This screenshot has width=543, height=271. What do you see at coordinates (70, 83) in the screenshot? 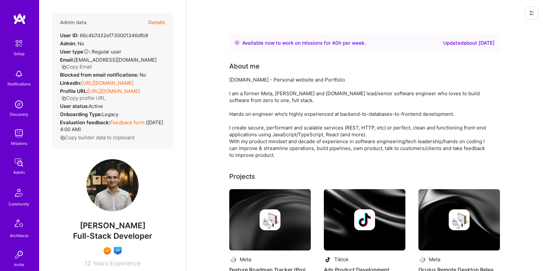
I see `strong: LinkedIn:` at bounding box center [70, 83].